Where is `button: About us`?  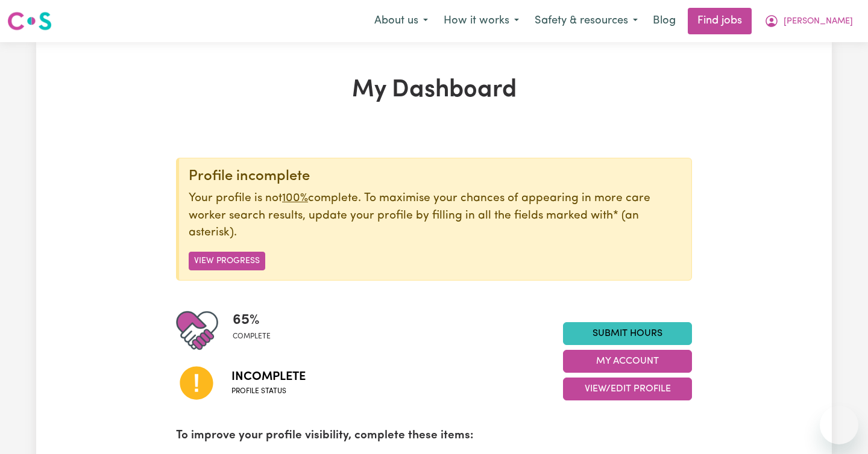
button: About us is located at coordinates (401, 21).